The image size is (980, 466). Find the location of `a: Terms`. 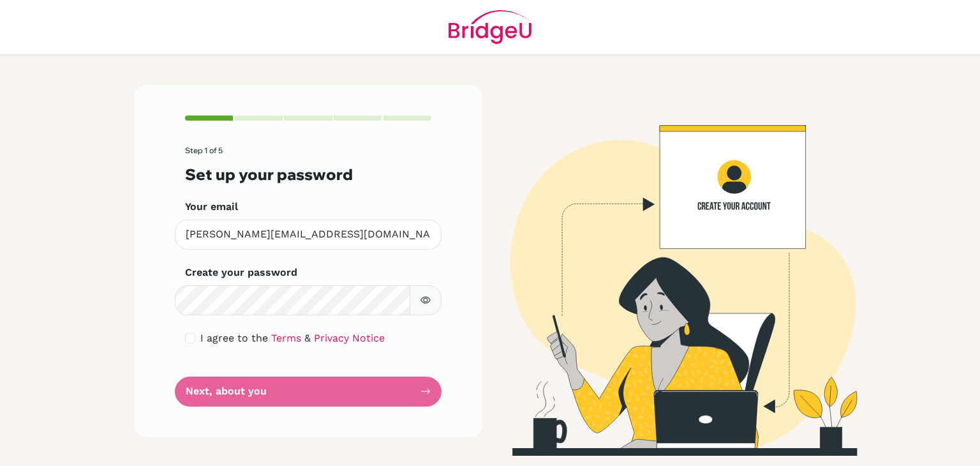

a: Terms is located at coordinates (286, 338).